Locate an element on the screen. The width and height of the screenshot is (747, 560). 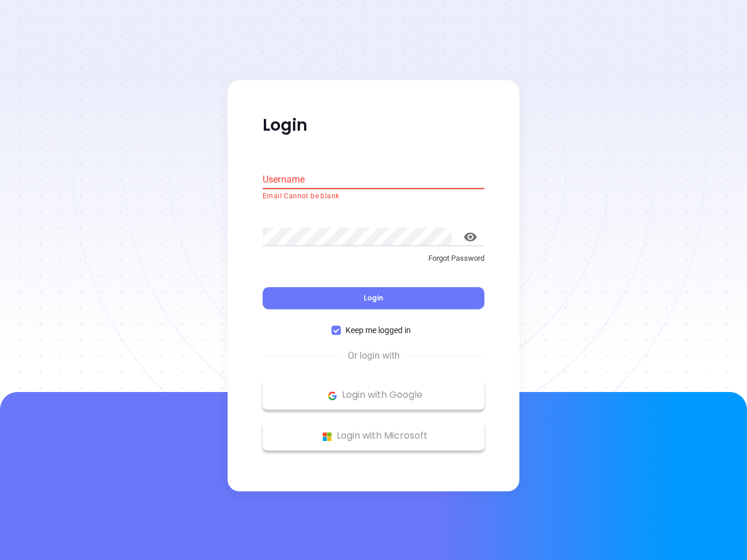
img: Google Logo is located at coordinates (332, 396).